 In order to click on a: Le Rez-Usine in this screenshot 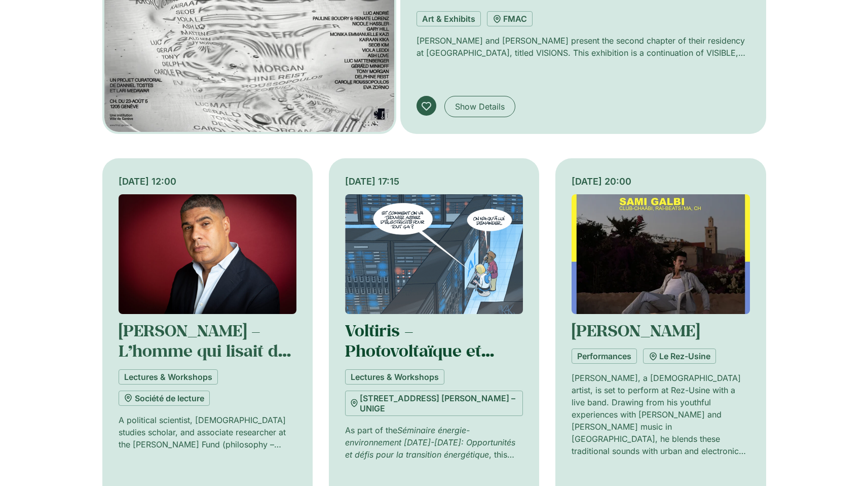, I will do `click(680, 356)`.